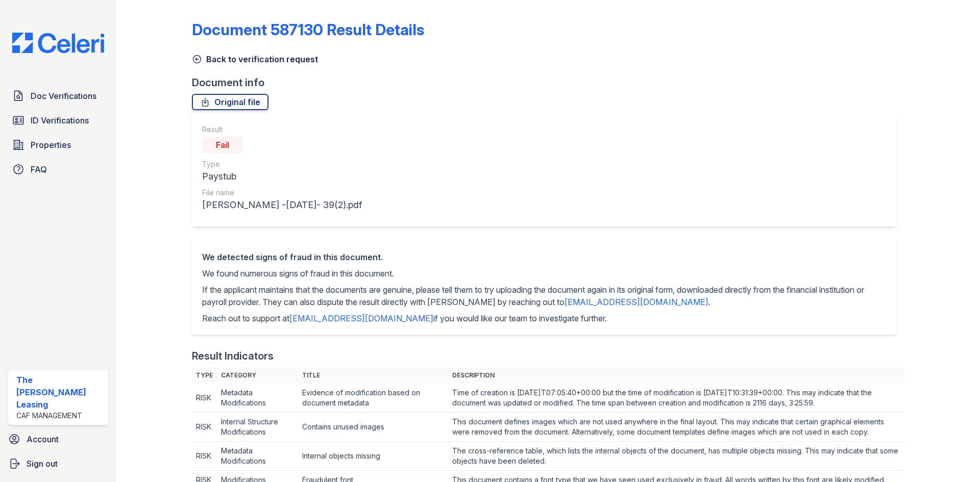  I want to click on div: File name, so click(282, 193).